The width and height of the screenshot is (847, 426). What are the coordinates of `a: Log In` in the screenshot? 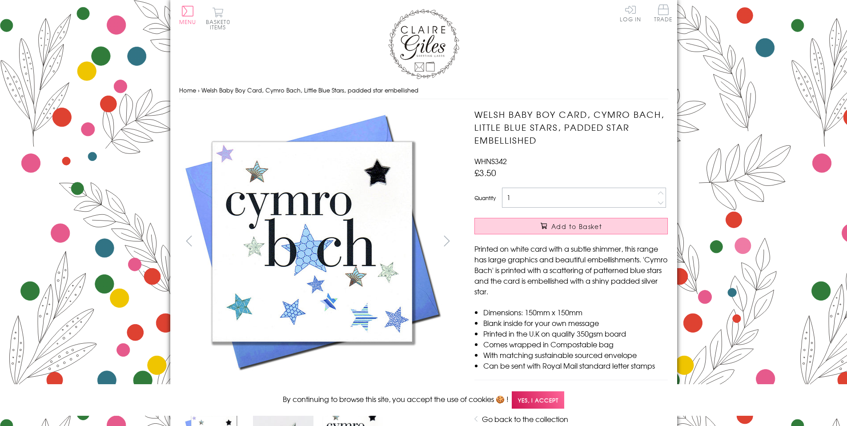 It's located at (630, 13).